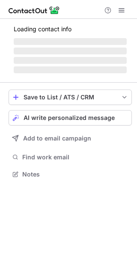 This screenshot has height=257, width=137. Describe the element at coordinates (34, 10) in the screenshot. I see `img: ContactOut v5.3.10` at that location.